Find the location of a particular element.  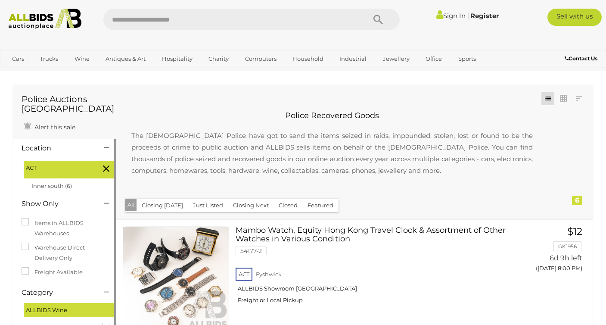

a: Antiques & Art is located at coordinates (125, 59).